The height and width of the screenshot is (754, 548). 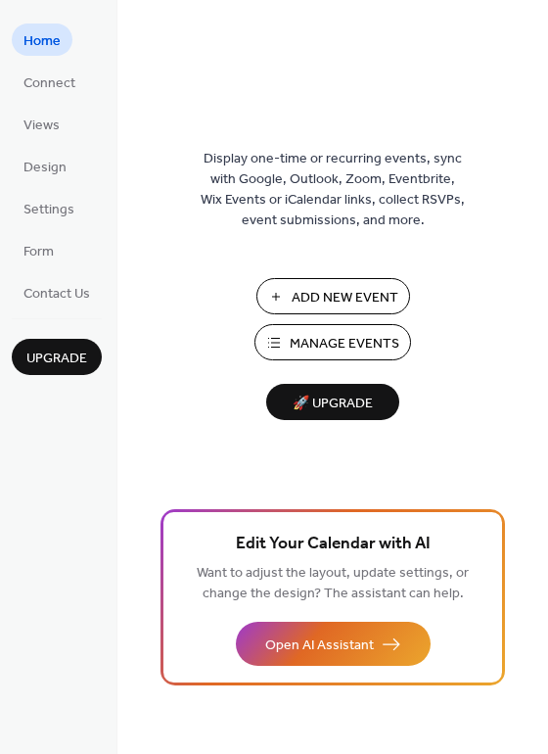 What do you see at coordinates (57, 358) in the screenshot?
I see `span: Upgrade` at bounding box center [57, 358].